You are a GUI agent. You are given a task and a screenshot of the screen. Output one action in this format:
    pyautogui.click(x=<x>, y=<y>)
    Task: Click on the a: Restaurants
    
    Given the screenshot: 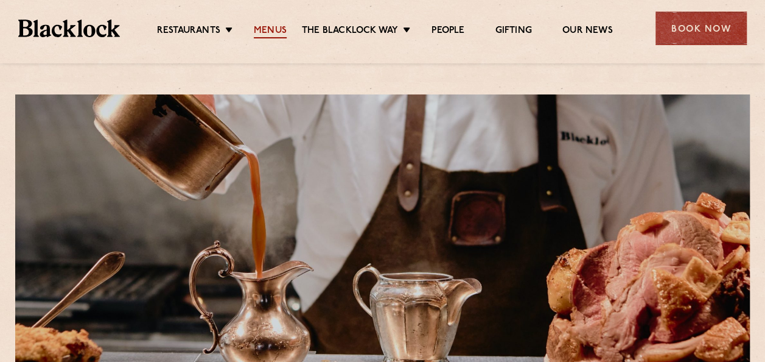 What is the action you would take?
    pyautogui.click(x=189, y=32)
    